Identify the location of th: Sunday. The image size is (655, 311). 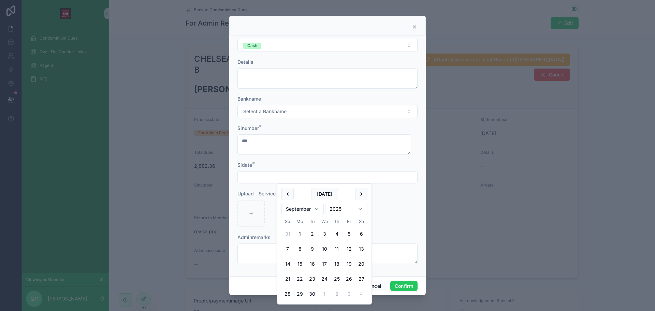
(288, 222).